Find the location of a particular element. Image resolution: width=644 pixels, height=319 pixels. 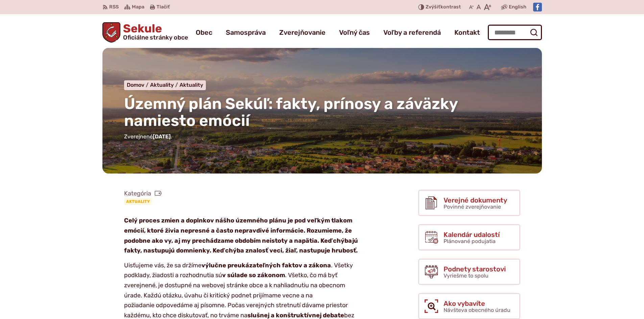

a: Verejné dokumenty Povinné zverejňovanie is located at coordinates (470, 204).